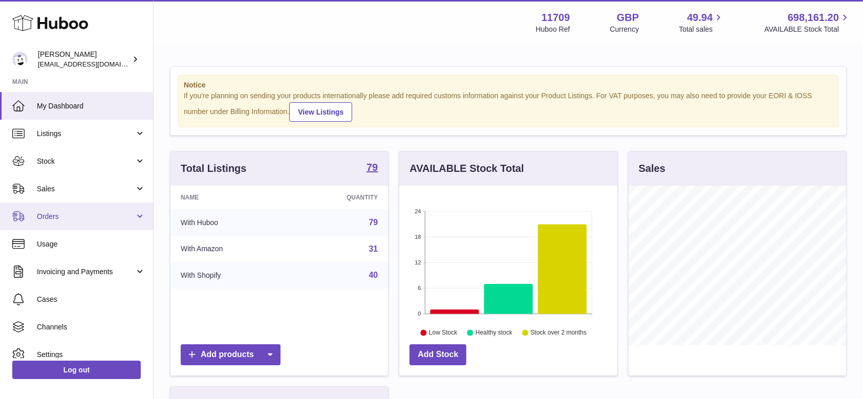  Describe the element at coordinates (624, 29) in the screenshot. I see `div: Currency` at that location.